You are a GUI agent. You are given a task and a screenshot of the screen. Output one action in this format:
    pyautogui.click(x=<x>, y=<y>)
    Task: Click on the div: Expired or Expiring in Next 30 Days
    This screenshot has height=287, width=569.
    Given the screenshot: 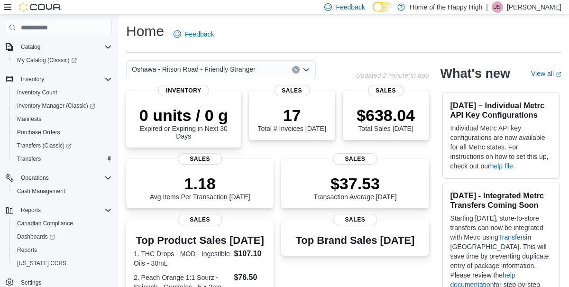 What is the action you would take?
    pyautogui.click(x=183, y=123)
    